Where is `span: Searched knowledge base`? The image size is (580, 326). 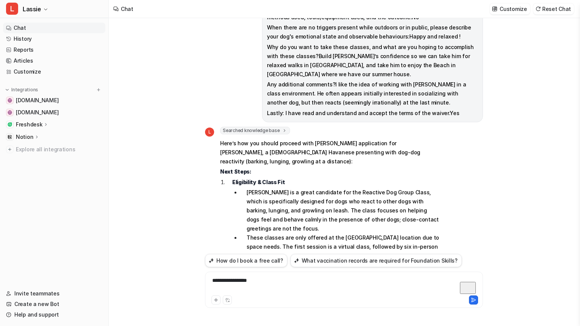
span: Searched knowledge base is located at coordinates (255, 131).